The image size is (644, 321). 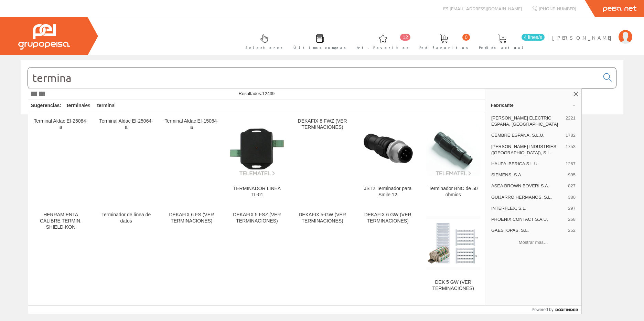 What do you see at coordinates (263, 41) in the screenshot?
I see `a: Selectores` at bounding box center [263, 41].